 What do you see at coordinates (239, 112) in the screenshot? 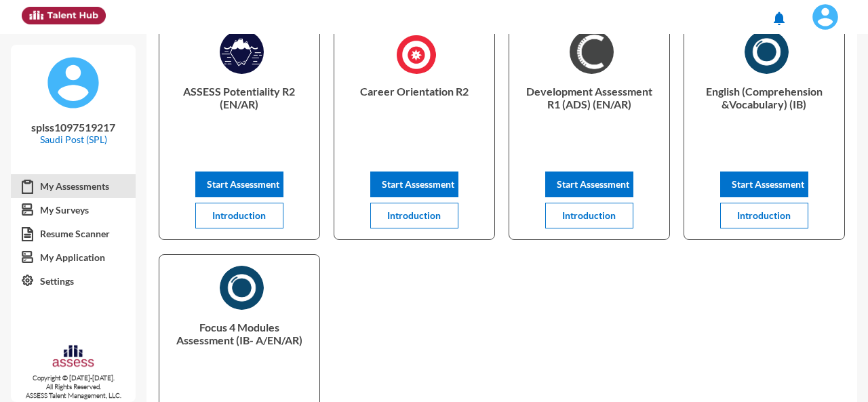
I see `p: ASSESS Potentiality R2 (EN/AR)` at bounding box center [239, 112].